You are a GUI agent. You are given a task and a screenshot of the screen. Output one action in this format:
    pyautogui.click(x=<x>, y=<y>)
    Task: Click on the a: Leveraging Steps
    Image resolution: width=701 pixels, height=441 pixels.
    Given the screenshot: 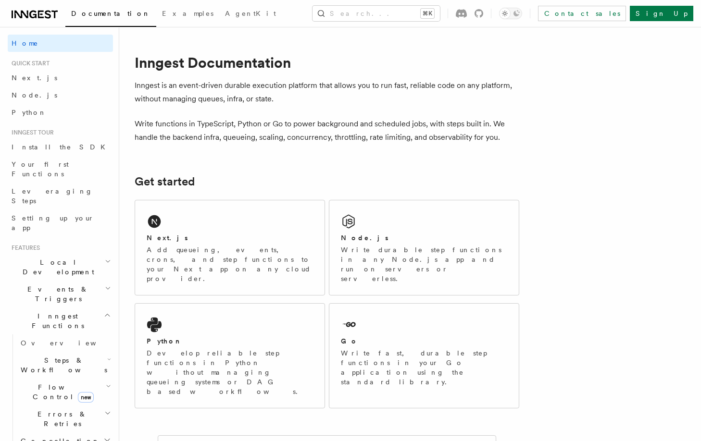 What is the action you would take?
    pyautogui.click(x=60, y=196)
    